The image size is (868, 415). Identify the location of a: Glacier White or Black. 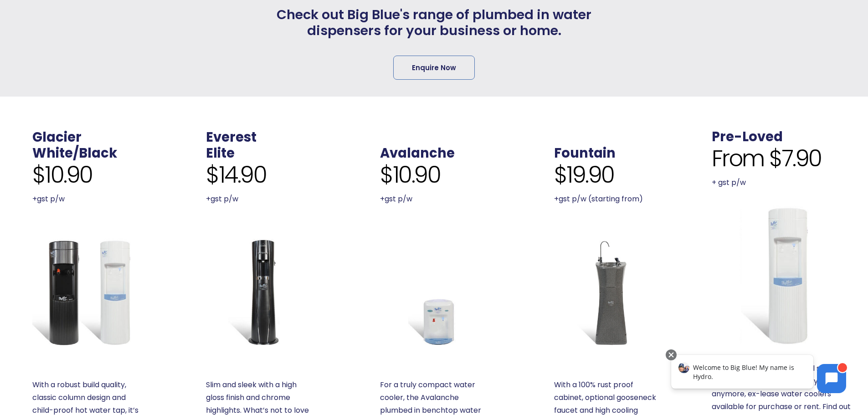
(86, 292).